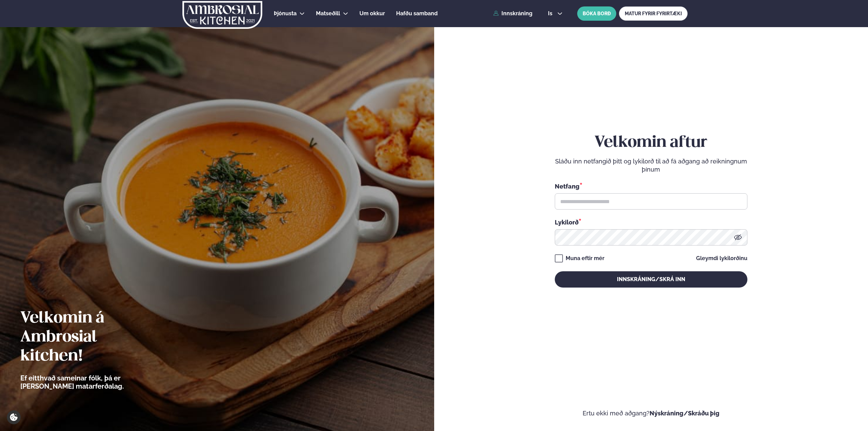 The height and width of the screenshot is (431, 868). Describe the element at coordinates (417, 14) in the screenshot. I see `a: Hafðu samband` at that location.